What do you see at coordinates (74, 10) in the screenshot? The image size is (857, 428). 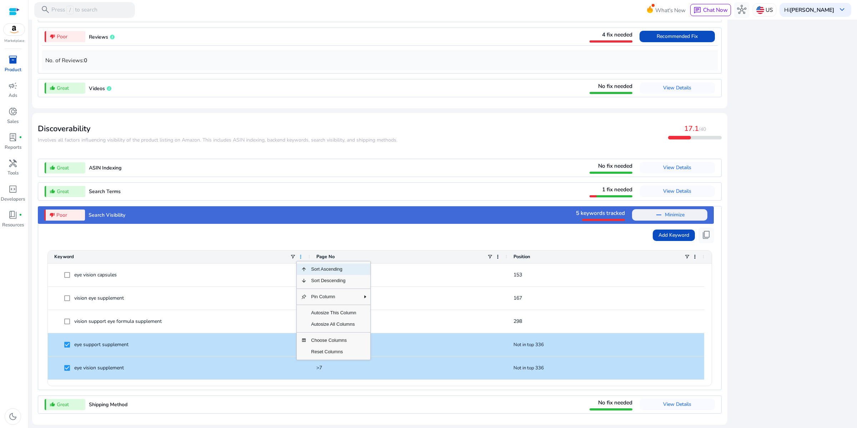 I see `p: Press to search` at bounding box center [74, 10].